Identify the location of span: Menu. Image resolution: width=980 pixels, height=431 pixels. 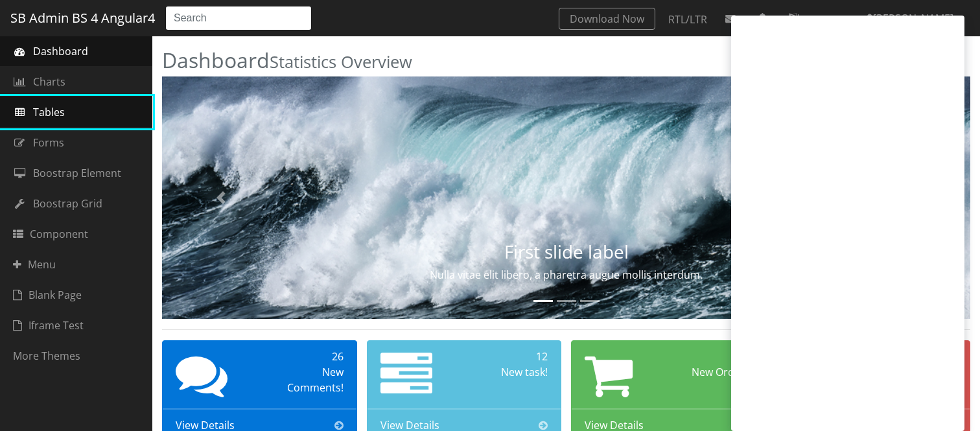
(35, 264).